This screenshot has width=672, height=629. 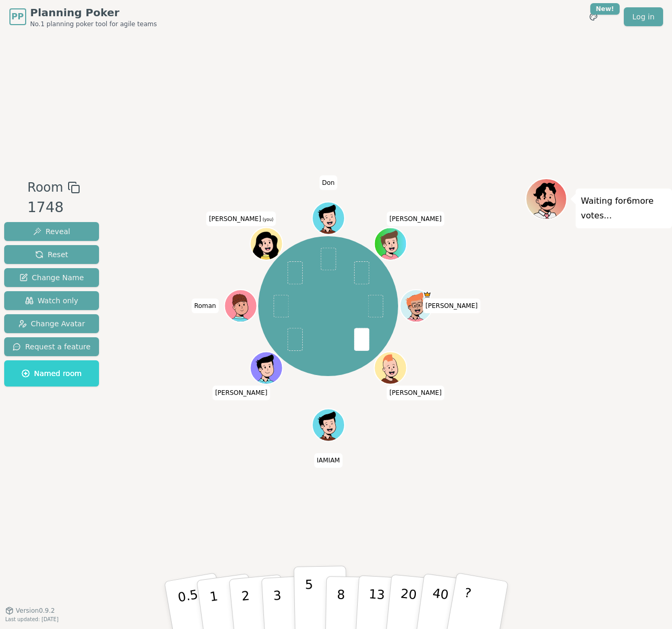 What do you see at coordinates (593, 17) in the screenshot?
I see `button: New!` at bounding box center [593, 17].